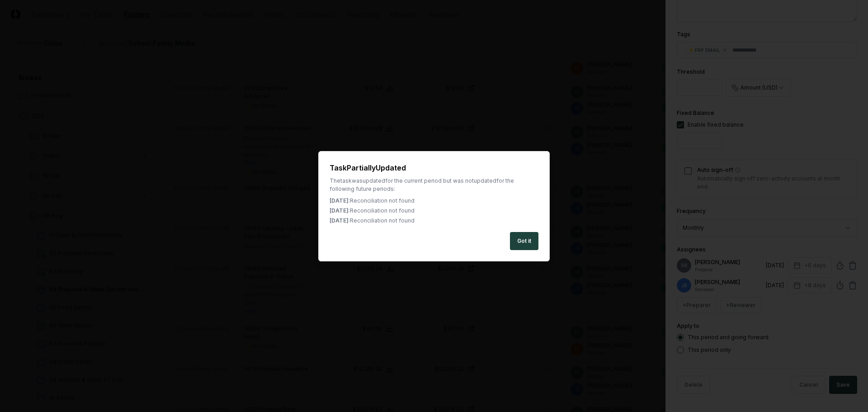 The image size is (868, 412). Describe the element at coordinates (524, 241) in the screenshot. I see `button: Got it` at that location.